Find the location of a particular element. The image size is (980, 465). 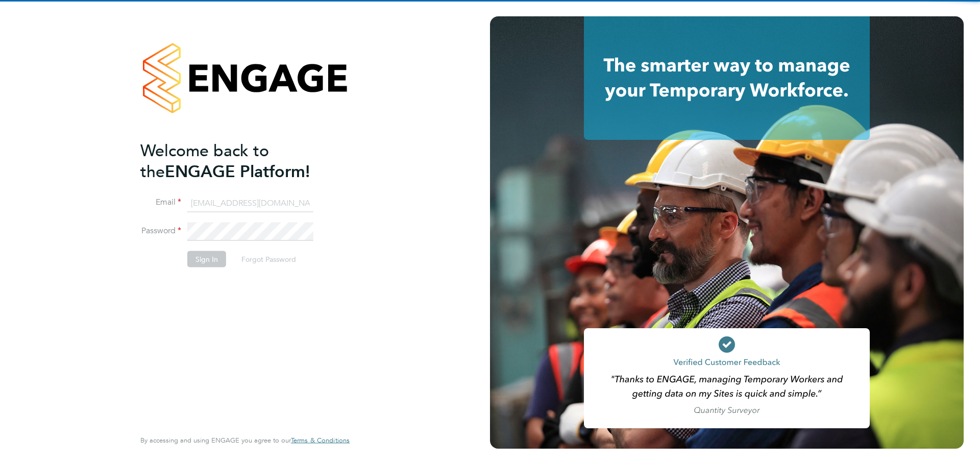

span: Welcome back to the is located at coordinates (205, 161).